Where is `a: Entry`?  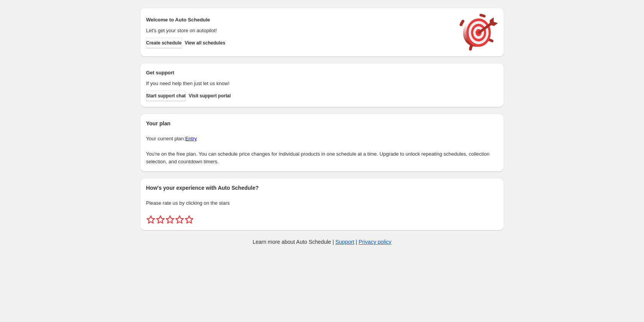 a: Entry is located at coordinates (191, 139).